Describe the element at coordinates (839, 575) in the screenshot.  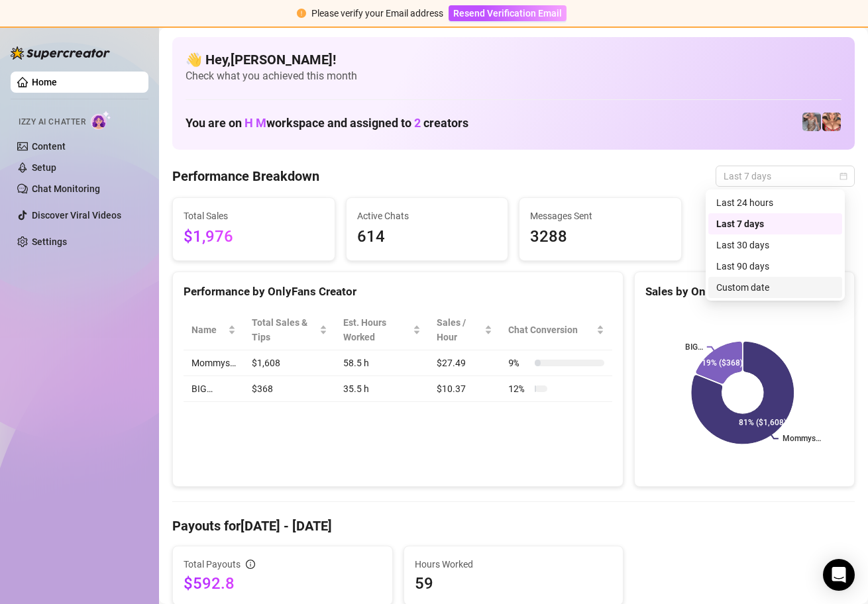
I see `div: Open Intercom Messenger` at that location.